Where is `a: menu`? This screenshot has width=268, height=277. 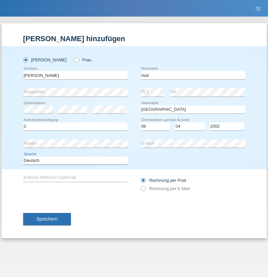 a: menu is located at coordinates (258, 8).